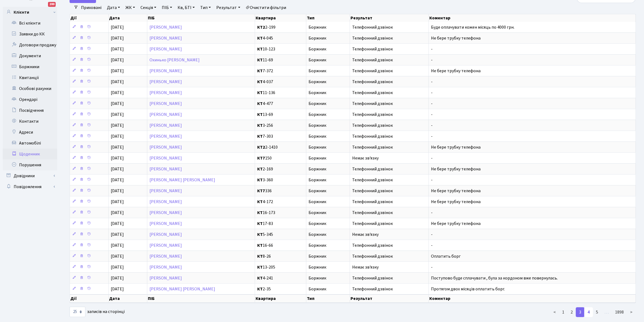 This screenshot has height=322, width=644. What do you see at coordinates (280, 49) in the screenshot?
I see `span: 10-123` at bounding box center [280, 49].